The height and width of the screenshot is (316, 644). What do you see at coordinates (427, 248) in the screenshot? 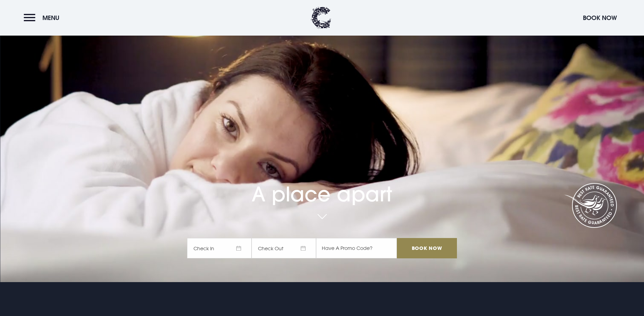
I see `input: Book Now` at bounding box center [427, 248].